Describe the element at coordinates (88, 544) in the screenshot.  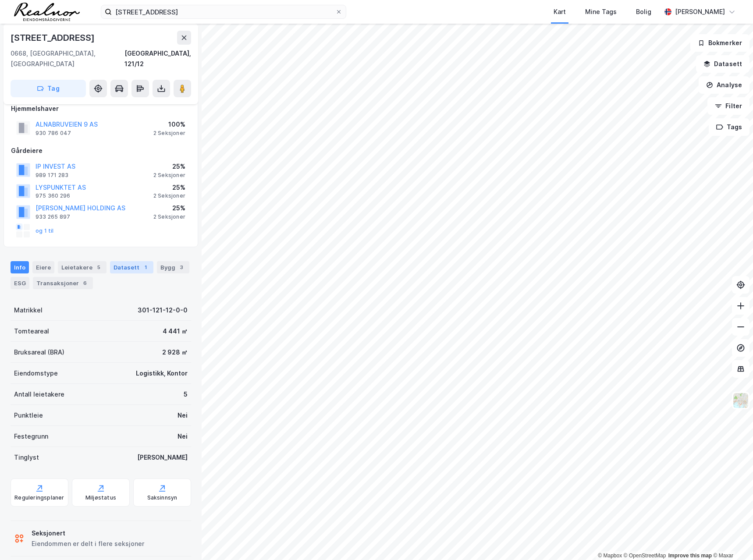
I see `div: Eiendommen er delt i flere seksjoner` at that location.